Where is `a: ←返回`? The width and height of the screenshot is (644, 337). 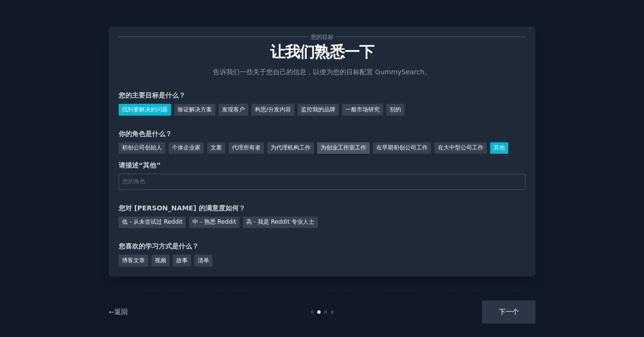
a: ←返回 is located at coordinates (118, 312).